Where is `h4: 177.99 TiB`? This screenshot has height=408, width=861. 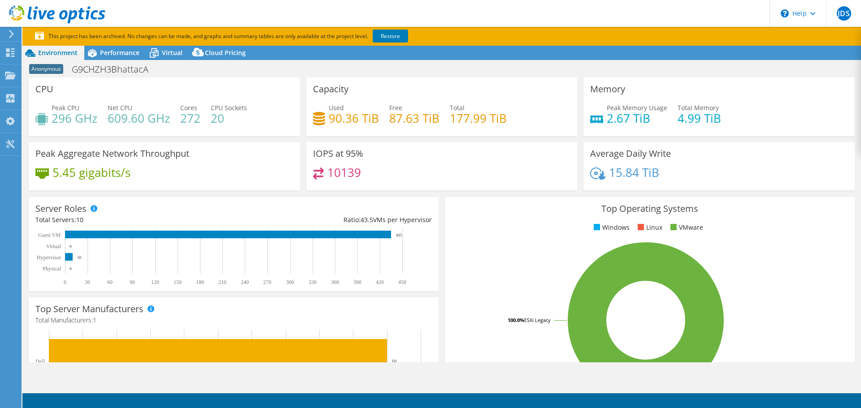 h4: 177.99 TiB is located at coordinates (478, 118).